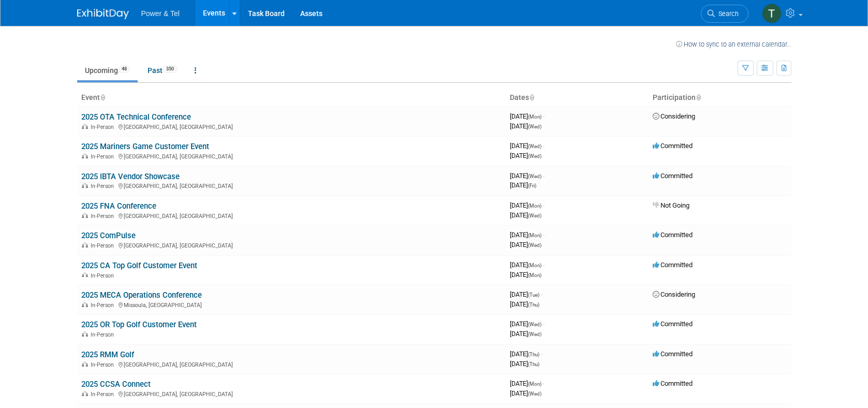 This screenshot has height=408, width=868. I want to click on span: Not Going, so click(671, 205).